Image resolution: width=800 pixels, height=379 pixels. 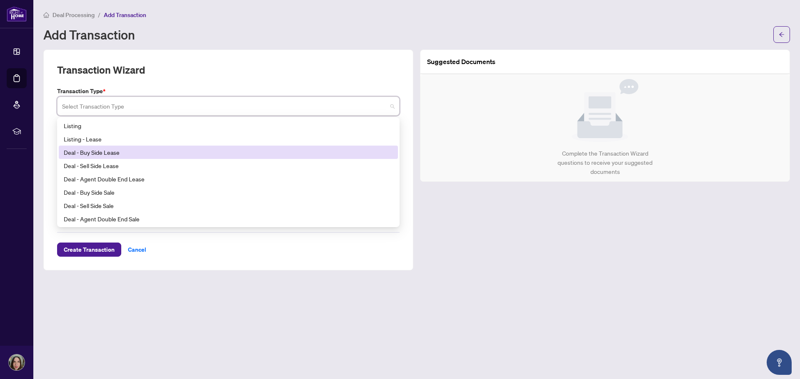 What do you see at coordinates (228, 192) in the screenshot?
I see `div: Deal - Buy Side Sale` at bounding box center [228, 192].